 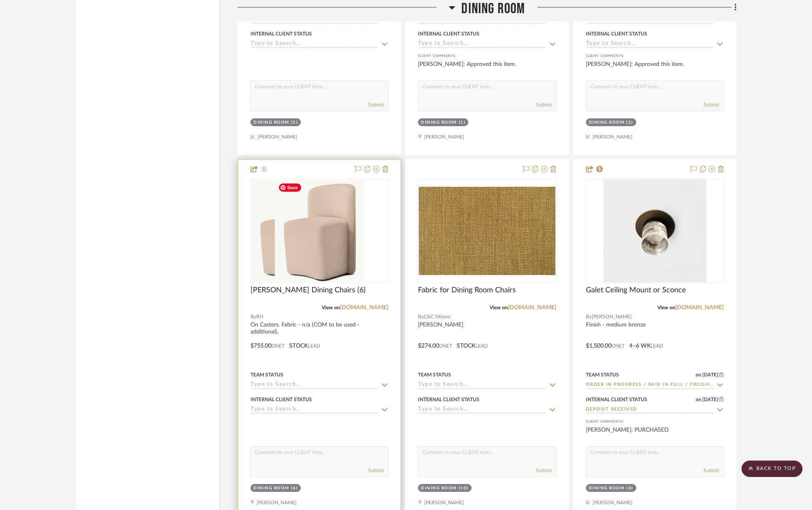 I want to click on img: Galet Ceiling Mount or Sconce, so click(x=655, y=231).